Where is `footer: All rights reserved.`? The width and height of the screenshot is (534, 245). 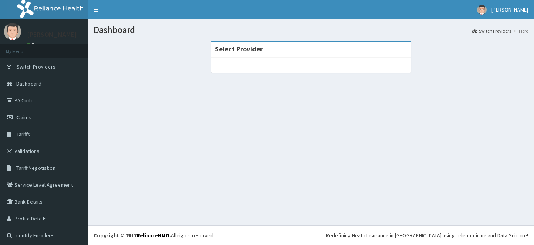
footer: All rights reserved. is located at coordinates (311, 235).